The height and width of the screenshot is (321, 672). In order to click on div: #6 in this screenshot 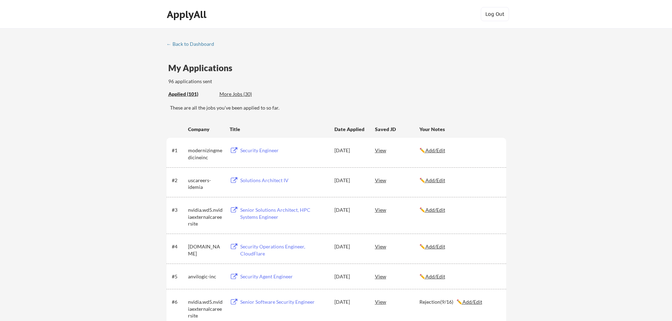, I will do `click(179, 302)`.